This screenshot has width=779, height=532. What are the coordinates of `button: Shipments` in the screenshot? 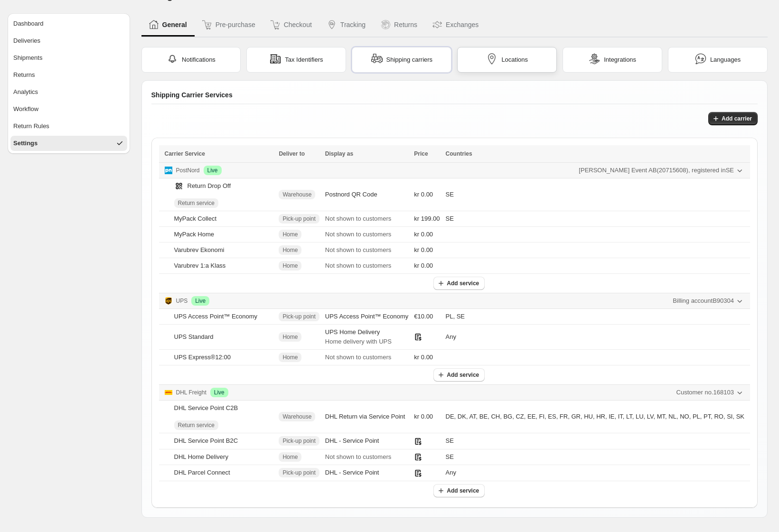 It's located at (69, 58).